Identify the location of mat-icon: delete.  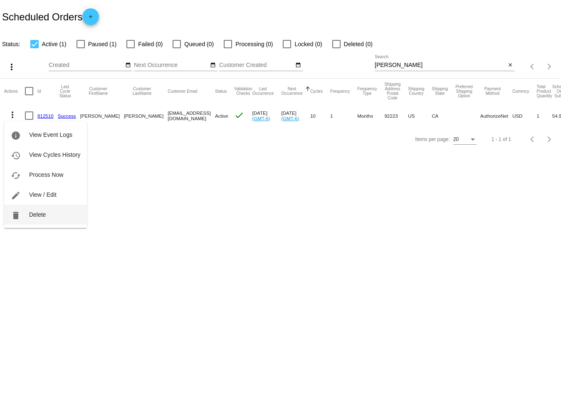
(16, 216).